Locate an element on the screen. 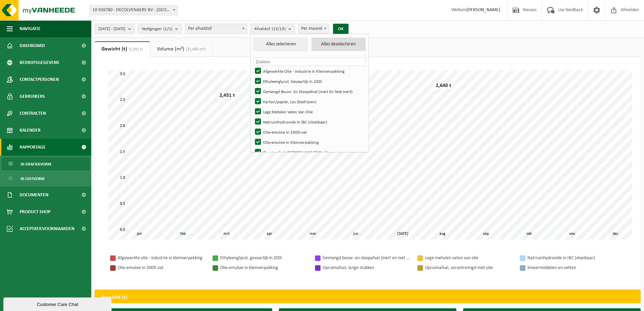  span: Contactpersonen is located at coordinates (39, 80).